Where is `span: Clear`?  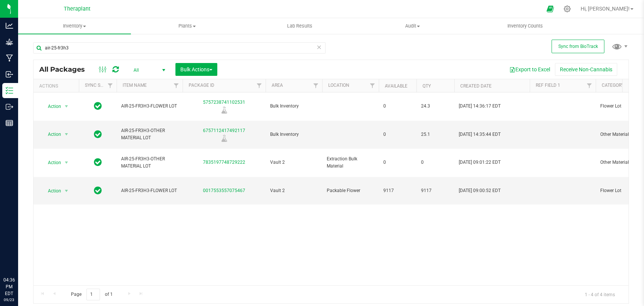
span: Clear is located at coordinates (319, 47).